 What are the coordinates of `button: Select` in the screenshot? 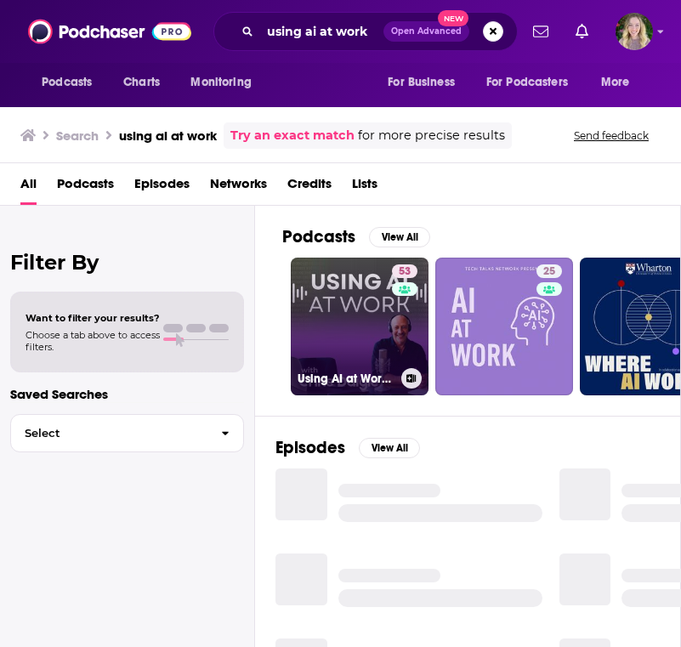 It's located at (127, 433).